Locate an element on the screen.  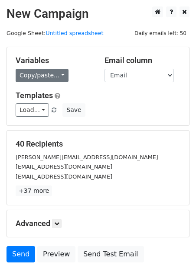
a: Send is located at coordinates (21, 255).